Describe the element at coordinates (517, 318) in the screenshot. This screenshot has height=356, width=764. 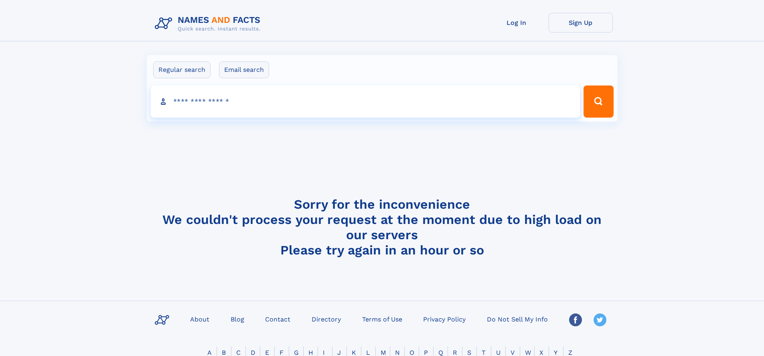
I see `a: Do Not Sell My Info` at that location.